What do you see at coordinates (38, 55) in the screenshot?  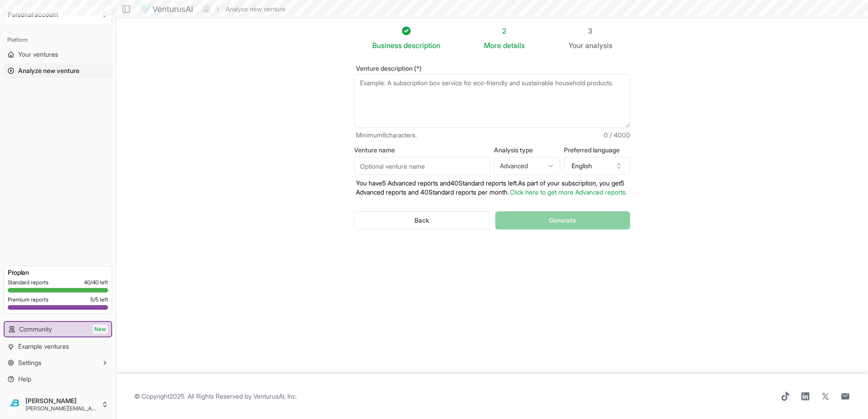 I see `span: Your ventures` at bounding box center [38, 55].